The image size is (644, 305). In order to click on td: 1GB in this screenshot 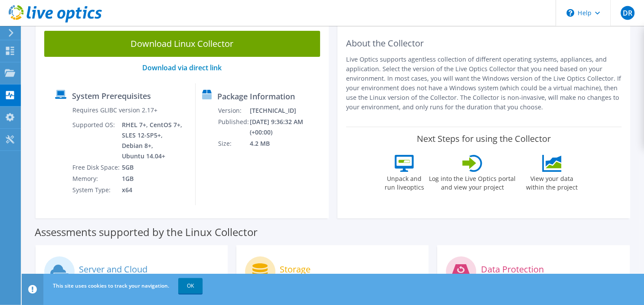, I will do `click(153, 179)`.